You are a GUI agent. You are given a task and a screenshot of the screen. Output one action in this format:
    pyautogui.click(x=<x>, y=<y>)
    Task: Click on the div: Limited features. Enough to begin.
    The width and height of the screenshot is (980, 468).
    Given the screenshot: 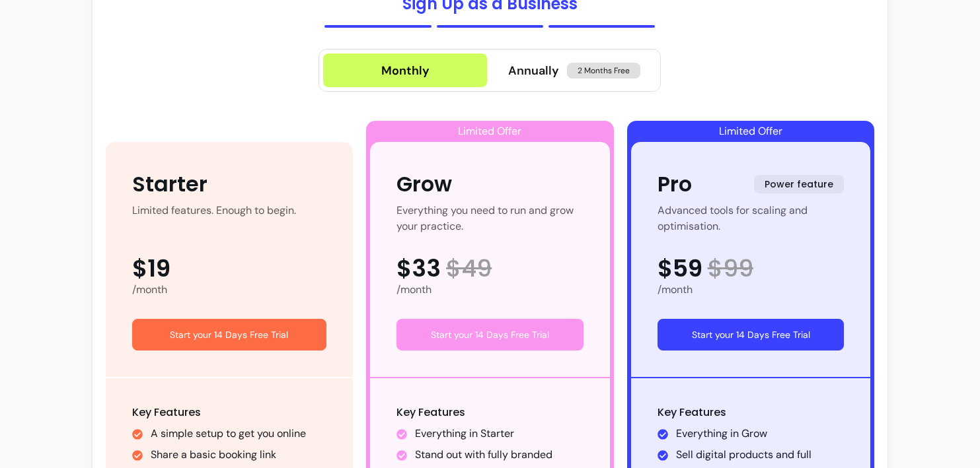 What is the action you would take?
    pyautogui.click(x=214, y=218)
    